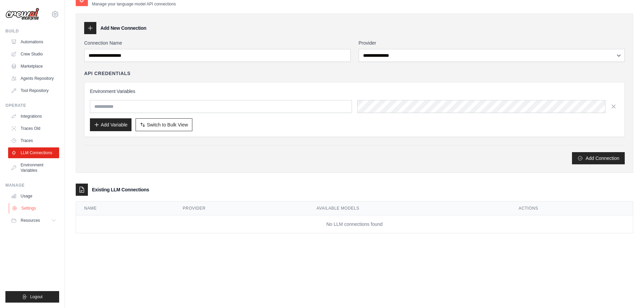 The width and height of the screenshot is (644, 308). Describe the element at coordinates (492, 43) in the screenshot. I see `label: Provider` at that location.